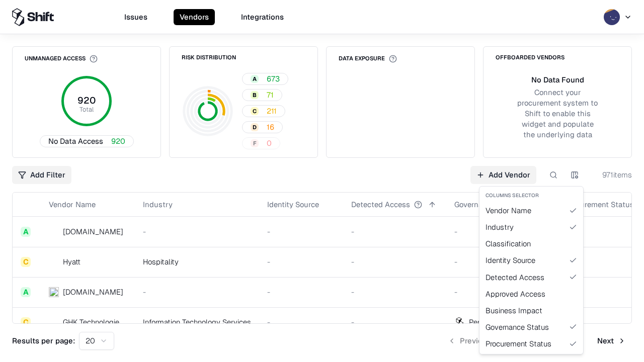  I want to click on span: No Data Access, so click(76, 141).